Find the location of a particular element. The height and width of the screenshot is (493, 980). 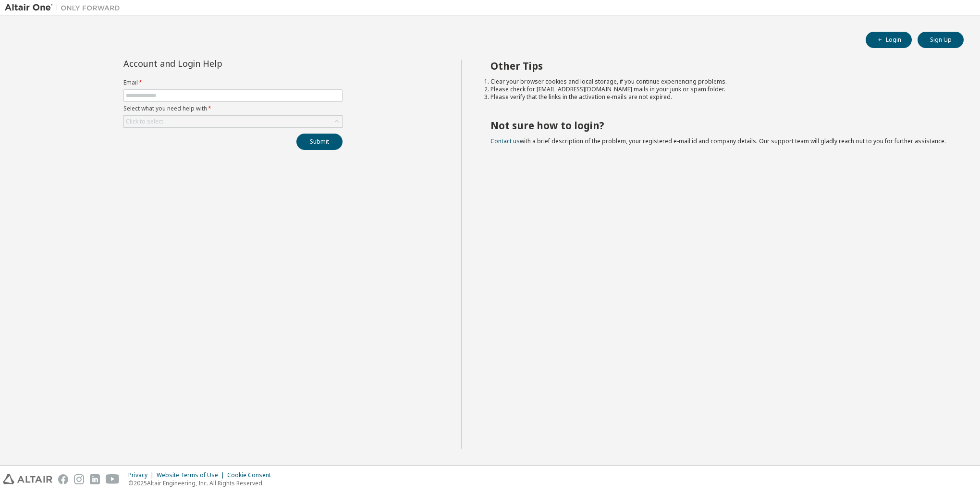

a: Contact us is located at coordinates (505, 141).